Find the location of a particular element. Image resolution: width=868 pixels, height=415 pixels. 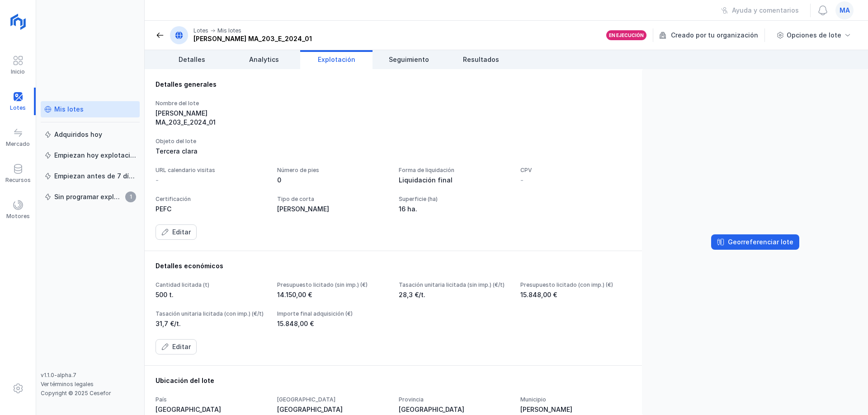

div: URL calendario visitas is located at coordinates (210, 170).